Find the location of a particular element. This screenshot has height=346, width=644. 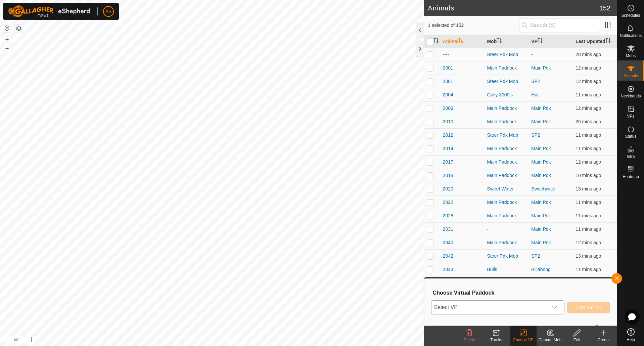

span: Animals is located at coordinates (630, 76).